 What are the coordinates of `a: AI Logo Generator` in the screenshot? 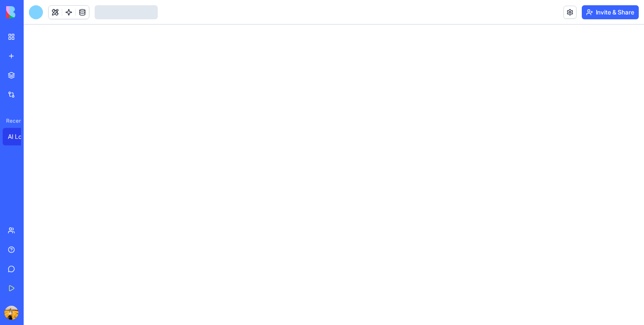 It's located at (20, 137).